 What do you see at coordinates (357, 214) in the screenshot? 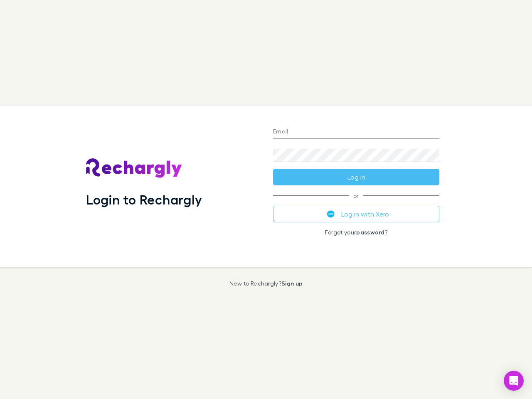
I see `button: Log in with Xero` at bounding box center [357, 214].